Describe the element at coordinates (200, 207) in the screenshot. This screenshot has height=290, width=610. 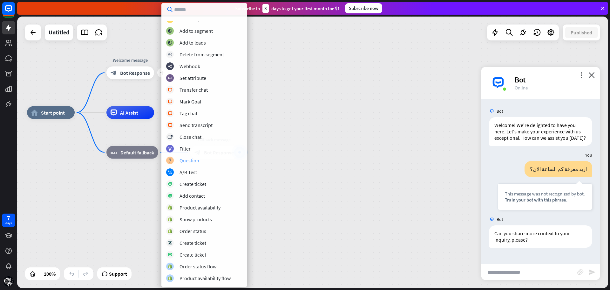
I see `div: Product availability` at that location.